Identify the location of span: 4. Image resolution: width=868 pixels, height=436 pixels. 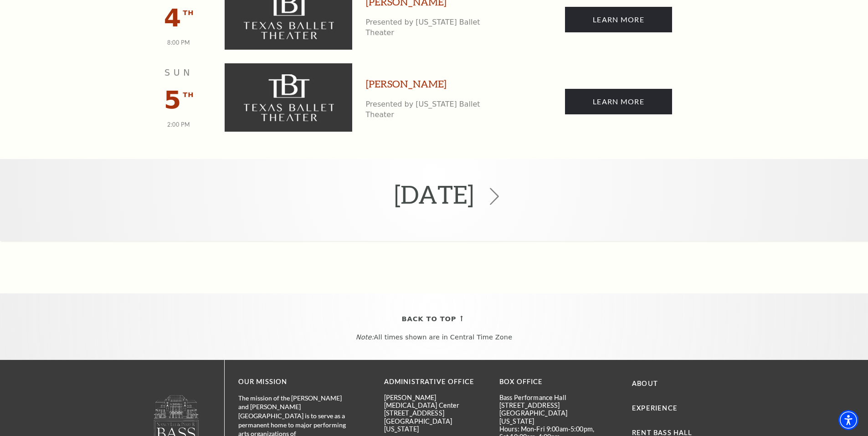
(173, 18).